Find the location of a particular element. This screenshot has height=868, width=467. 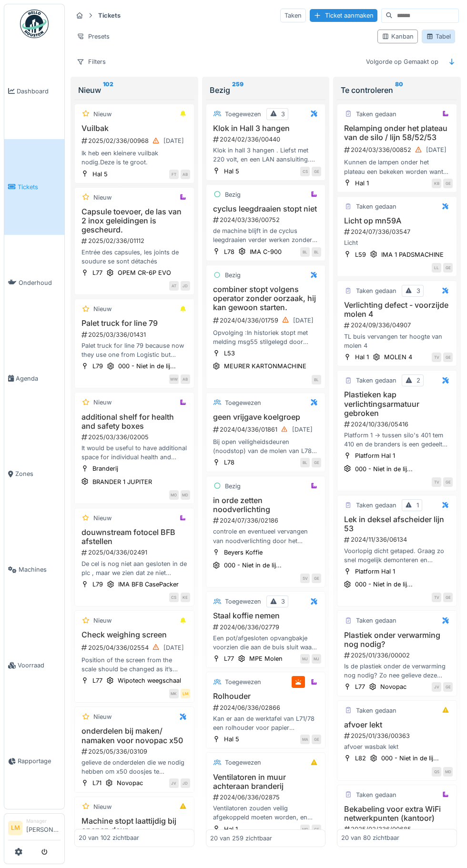

div: 2024/04/336/01759 is located at coordinates (267, 320).